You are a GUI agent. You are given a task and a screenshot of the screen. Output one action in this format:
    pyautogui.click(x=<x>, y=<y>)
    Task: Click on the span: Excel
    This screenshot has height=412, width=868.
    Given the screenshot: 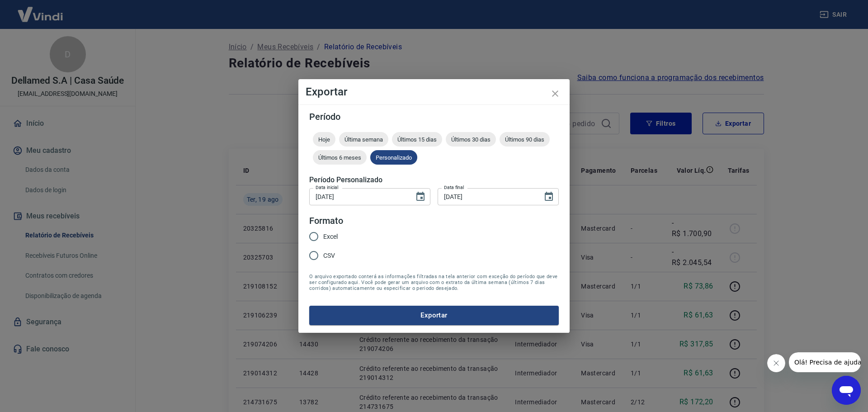 What is the action you would take?
    pyautogui.click(x=330, y=236)
    